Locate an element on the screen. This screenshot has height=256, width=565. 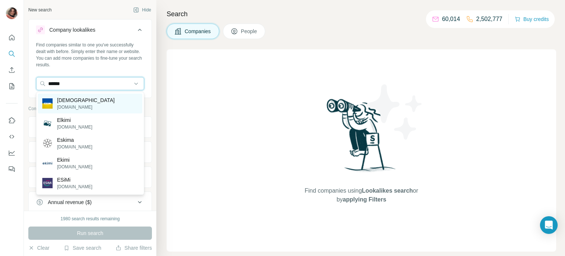
button: HQ location is located at coordinates (90, 177).